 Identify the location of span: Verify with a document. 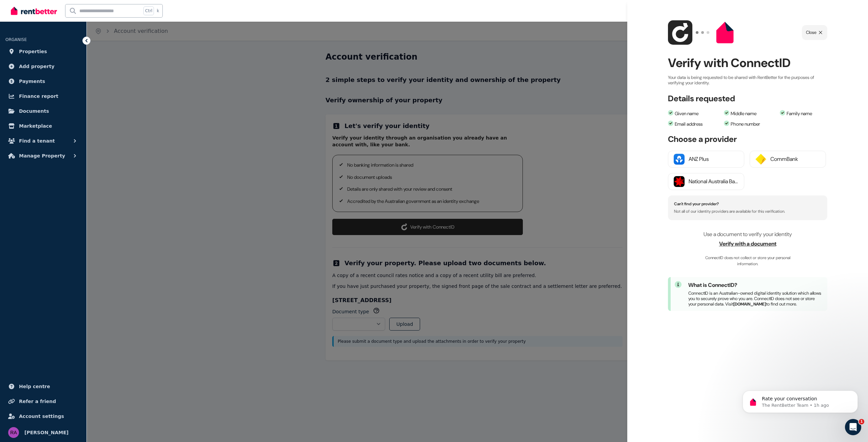
(747, 244).